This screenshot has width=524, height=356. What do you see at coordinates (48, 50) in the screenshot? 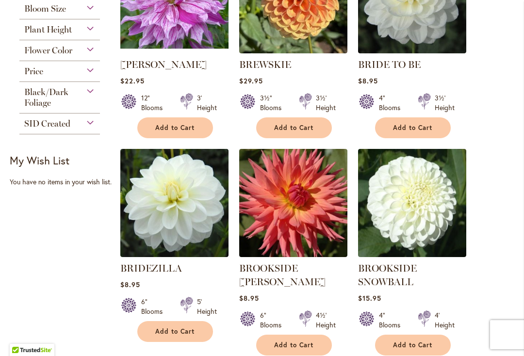
I see `span: Flower Color` at bounding box center [48, 50].